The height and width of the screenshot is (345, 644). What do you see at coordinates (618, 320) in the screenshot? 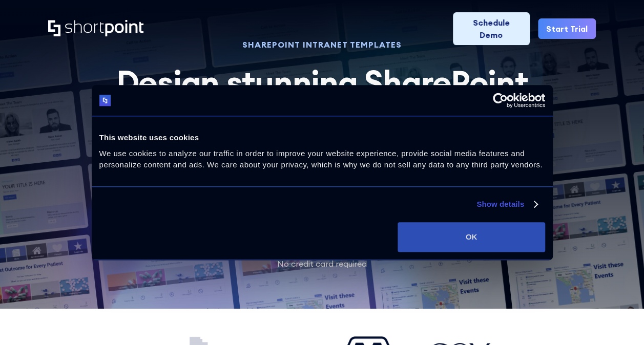
I see `div: Chat Widget` at bounding box center [618, 320].